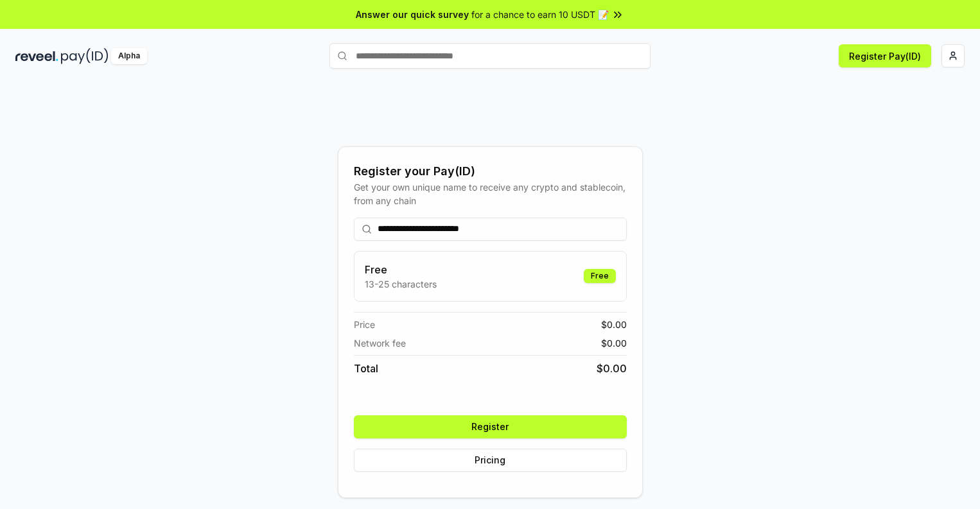  Describe the element at coordinates (364, 324) in the screenshot. I see `span: Price` at that location.